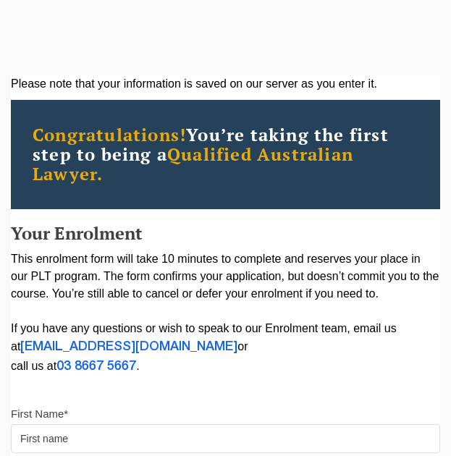 This screenshot has width=451, height=456. Describe the element at coordinates (225, 438) in the screenshot. I see `input: First name` at that location.